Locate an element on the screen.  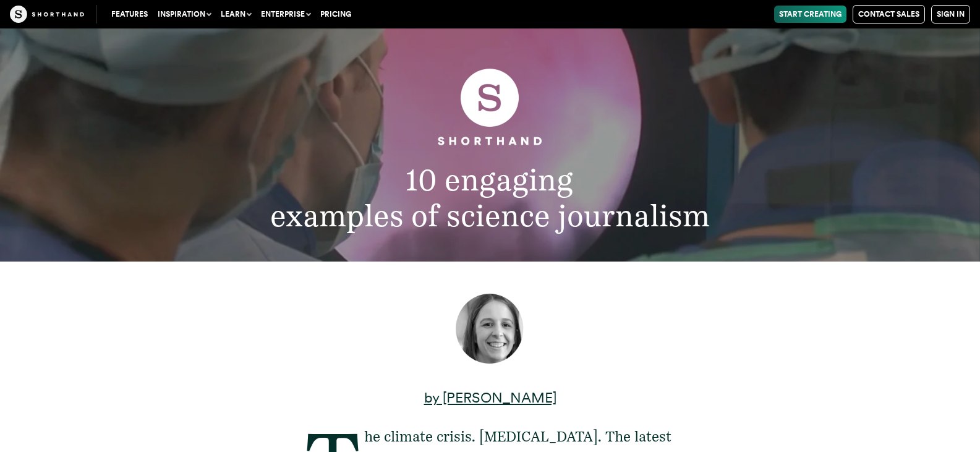
img: The Craft is located at coordinates (47, 14).